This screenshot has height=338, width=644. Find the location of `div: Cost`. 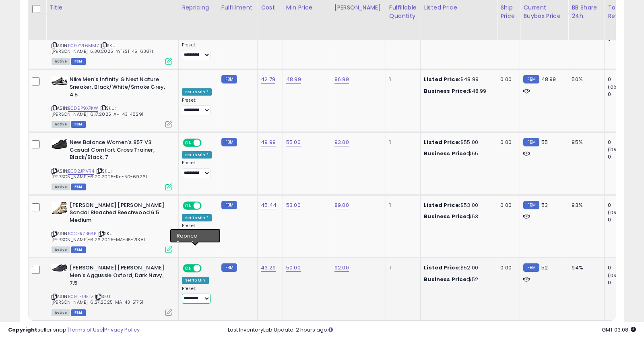

div: Cost is located at coordinates (270, 8).